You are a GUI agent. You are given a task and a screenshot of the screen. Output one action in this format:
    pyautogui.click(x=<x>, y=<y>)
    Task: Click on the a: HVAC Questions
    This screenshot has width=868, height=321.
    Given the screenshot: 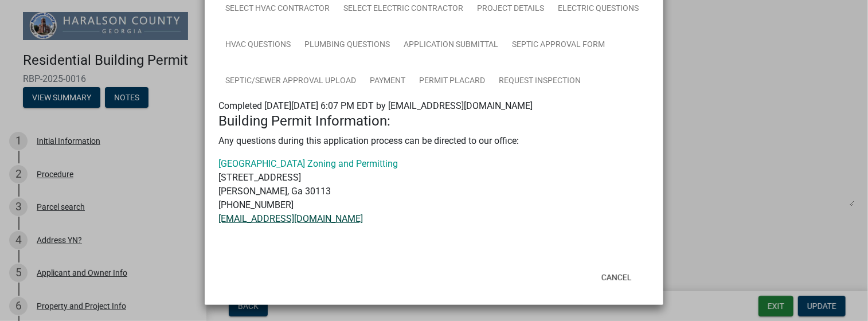 What is the action you would take?
    pyautogui.click(x=258, y=45)
    